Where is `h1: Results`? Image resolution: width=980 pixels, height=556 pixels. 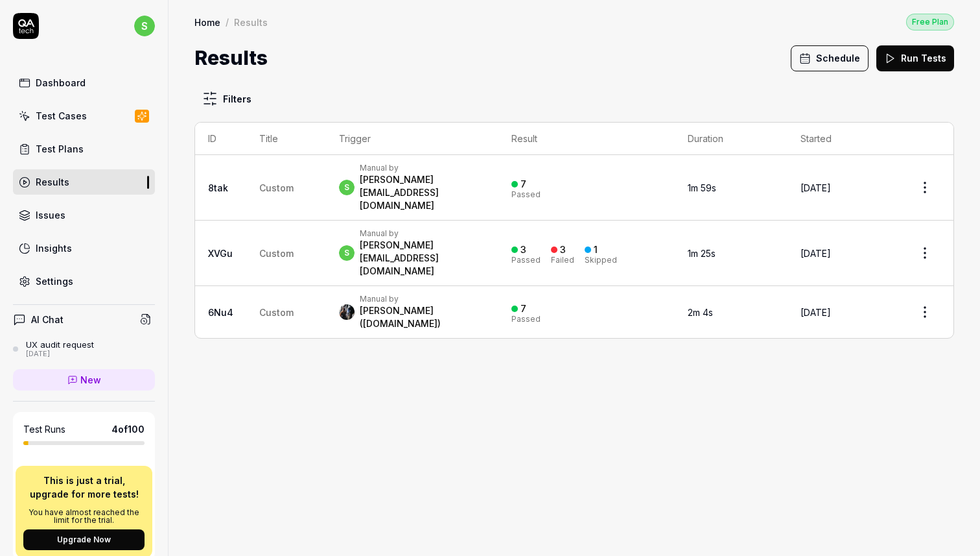 h1: Results is located at coordinates (231, 58).